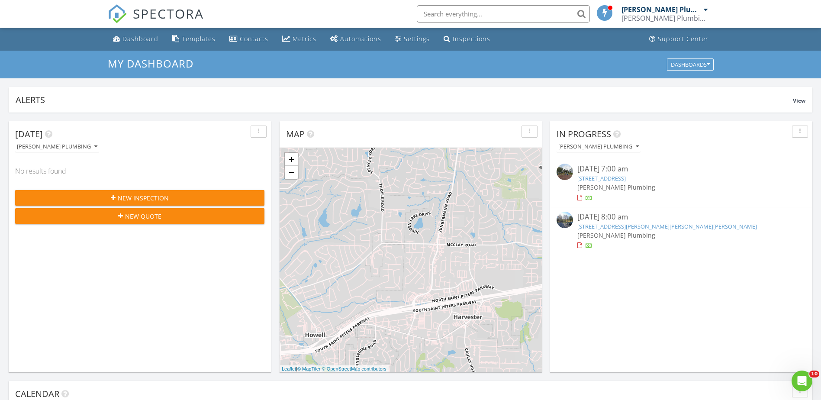  Describe the element at coordinates (799, 100) in the screenshot. I see `span: View` at that location.